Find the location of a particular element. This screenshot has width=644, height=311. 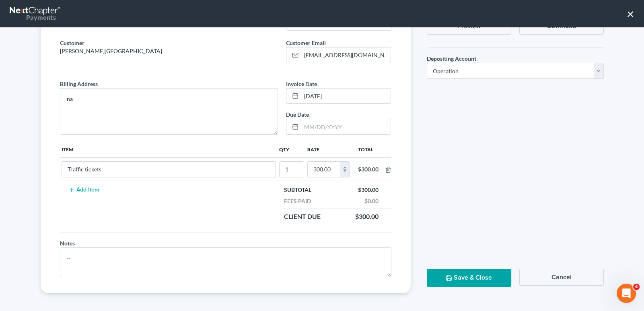

div: Fees Paid is located at coordinates (297, 201).